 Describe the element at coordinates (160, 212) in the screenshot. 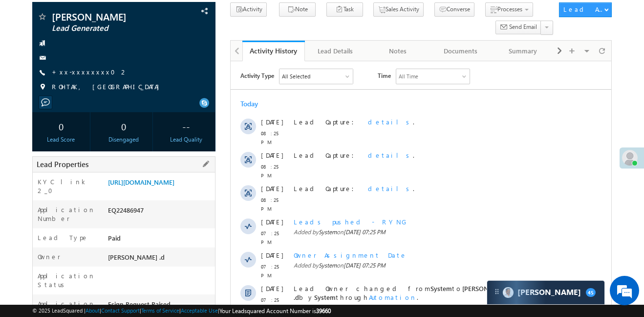

I see `div: EQ22486947` at that location.